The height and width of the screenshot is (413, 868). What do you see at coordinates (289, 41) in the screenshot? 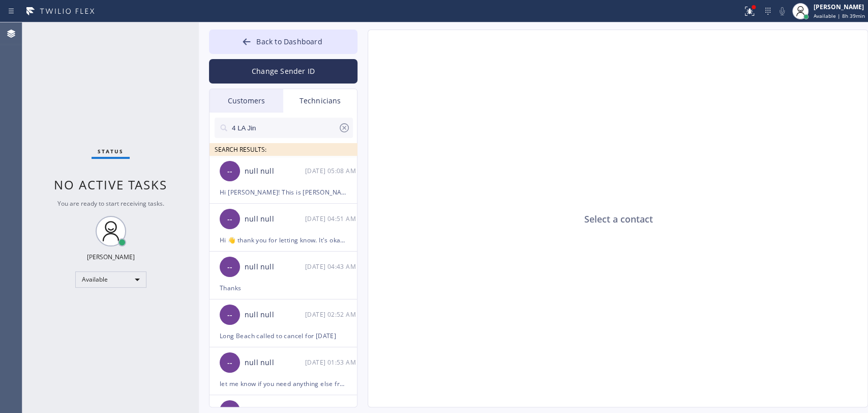
I see `span: Back to Dashboard` at bounding box center [289, 41].